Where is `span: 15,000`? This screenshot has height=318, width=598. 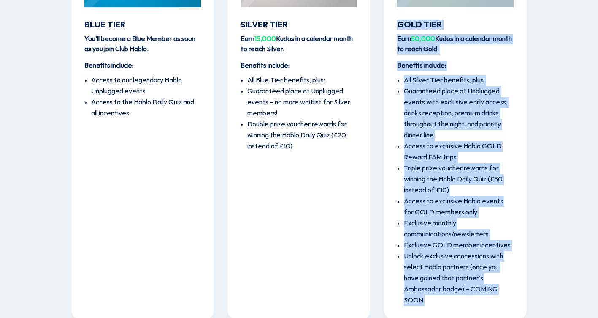 span: 15,000 is located at coordinates (265, 39).